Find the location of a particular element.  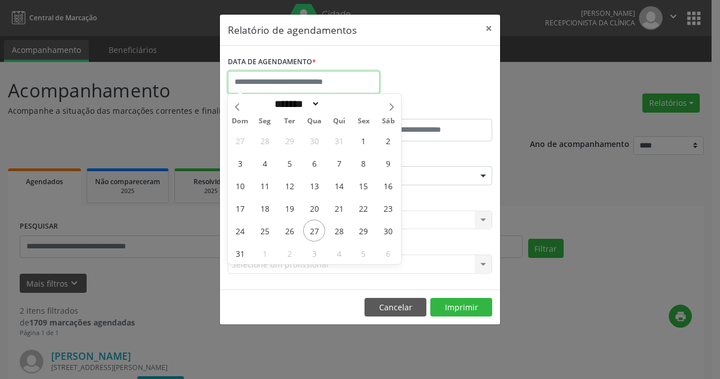

span: Agosto 12, 2025 is located at coordinates (289, 185).